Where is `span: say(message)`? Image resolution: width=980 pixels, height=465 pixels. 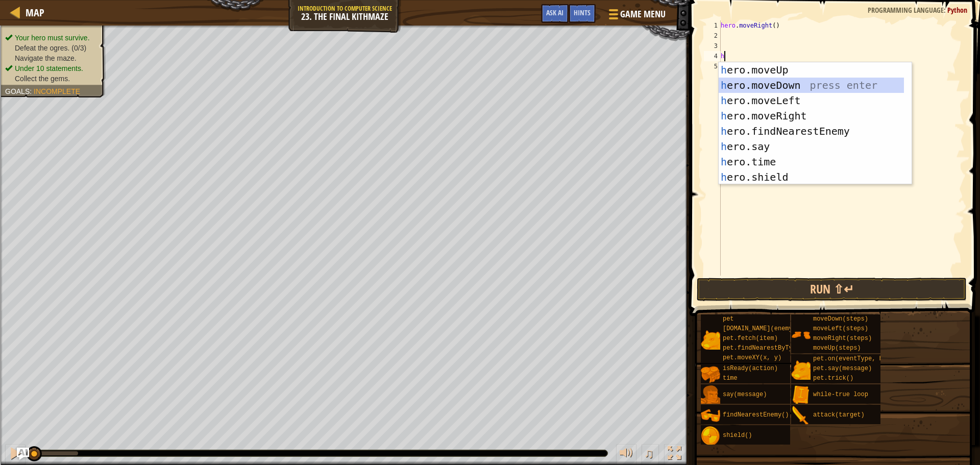
span: say(message) is located at coordinates (745, 394).